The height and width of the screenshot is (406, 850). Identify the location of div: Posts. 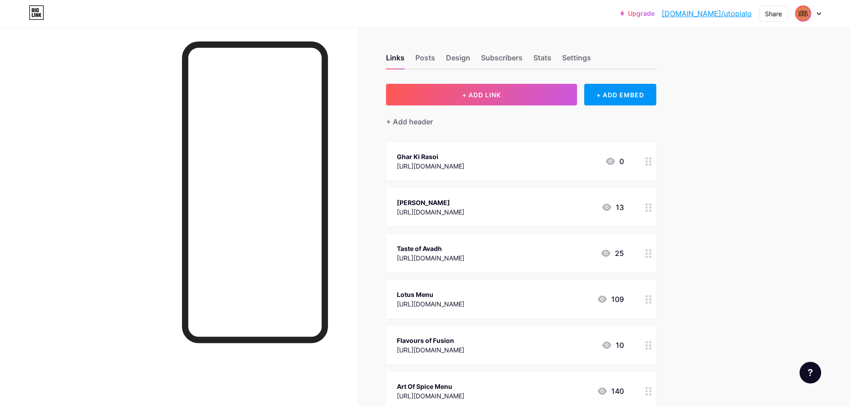
(425, 60).